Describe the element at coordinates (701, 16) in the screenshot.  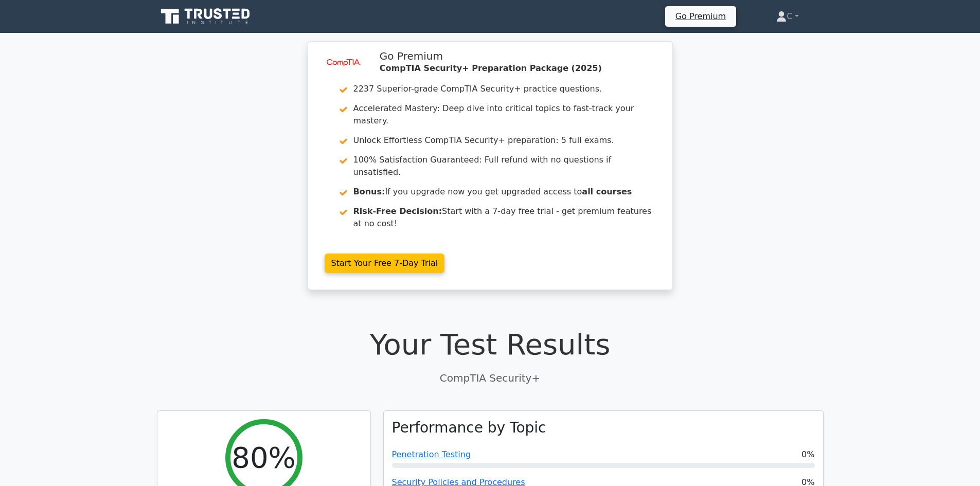
I see `a: Go Premium` at that location.